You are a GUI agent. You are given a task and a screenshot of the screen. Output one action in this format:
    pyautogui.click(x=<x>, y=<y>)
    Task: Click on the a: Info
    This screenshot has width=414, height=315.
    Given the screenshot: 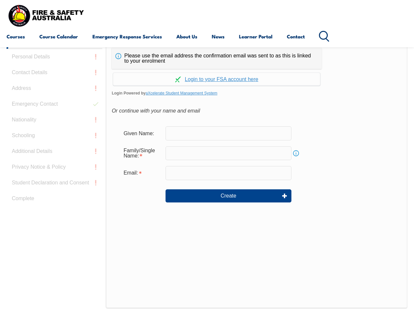 What is the action you would take?
    pyautogui.click(x=296, y=153)
    